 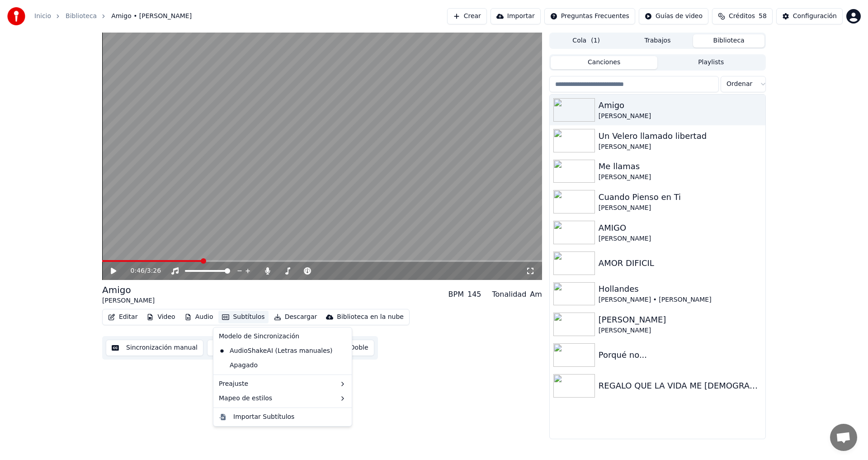 I want to click on button: Biblioteca, so click(x=729, y=41).